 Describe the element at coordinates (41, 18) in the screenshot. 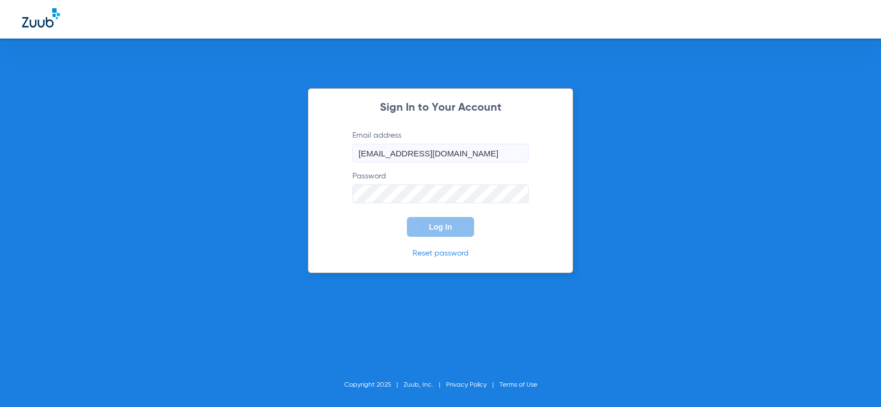

I see `img: Zuub Logo` at that location.